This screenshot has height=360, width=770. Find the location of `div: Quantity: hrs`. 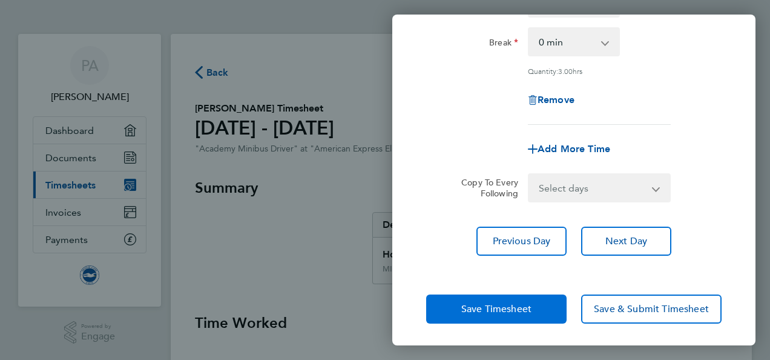

div: Quantity: hrs is located at coordinates (599, 71).